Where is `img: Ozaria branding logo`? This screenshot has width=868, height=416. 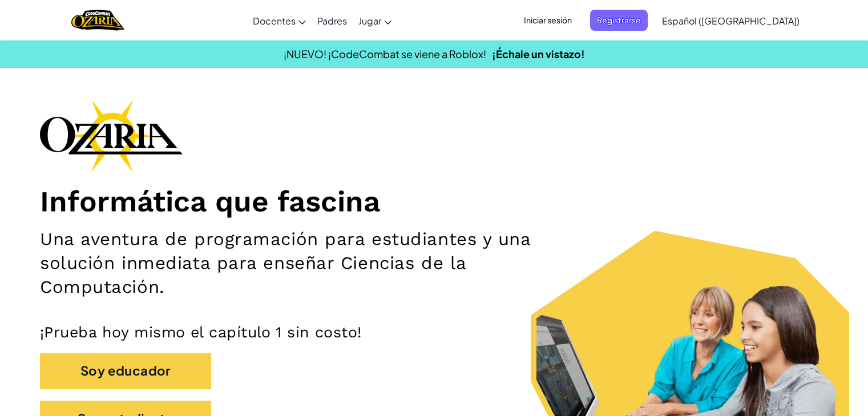
img: Ozaria branding logo is located at coordinates (111, 136).